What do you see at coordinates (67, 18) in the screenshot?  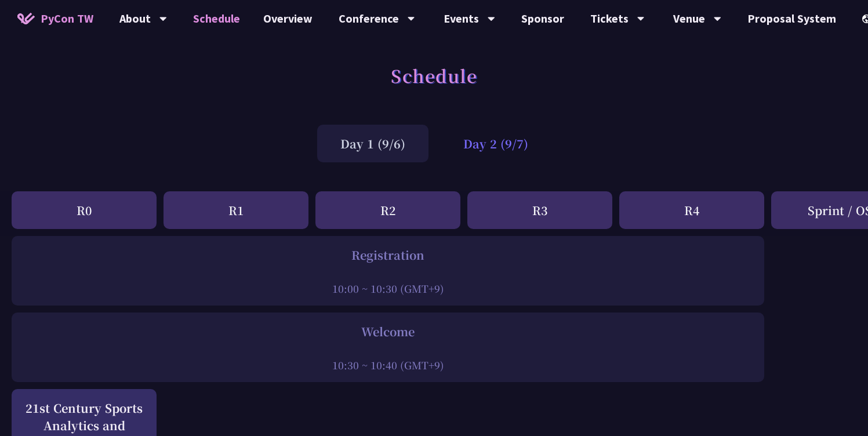 I see `span: PyCon TW` at bounding box center [67, 18].